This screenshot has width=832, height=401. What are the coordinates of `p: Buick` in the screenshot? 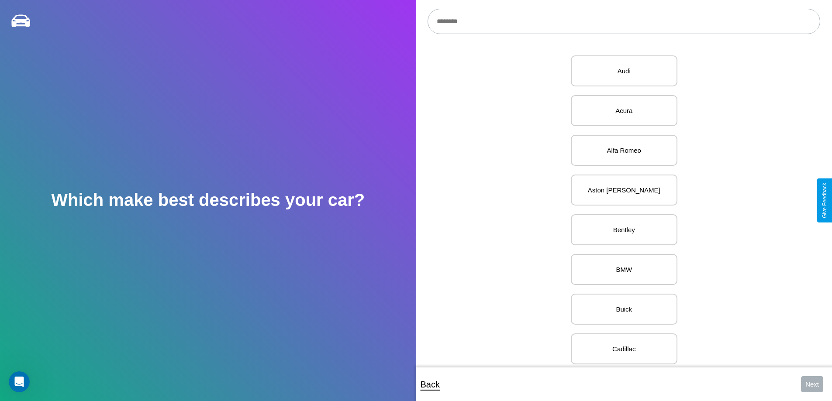 It's located at (624, 309).